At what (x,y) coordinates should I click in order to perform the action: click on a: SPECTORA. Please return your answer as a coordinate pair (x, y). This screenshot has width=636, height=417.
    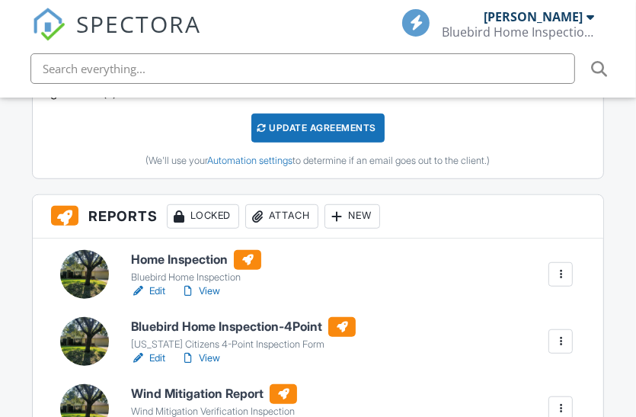
    Looking at the image, I should click on (117, 37).